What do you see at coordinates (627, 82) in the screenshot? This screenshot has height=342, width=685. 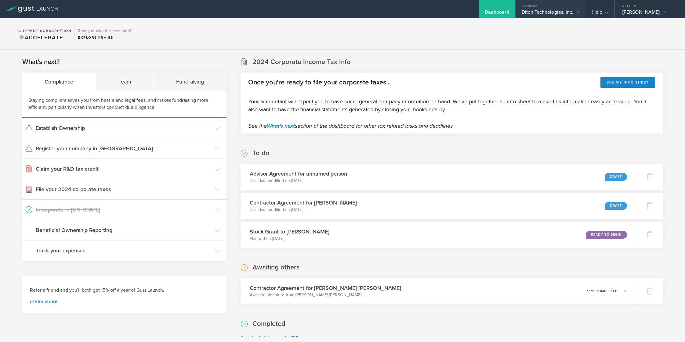 I see `button: See my info sheet` at bounding box center [627, 82].